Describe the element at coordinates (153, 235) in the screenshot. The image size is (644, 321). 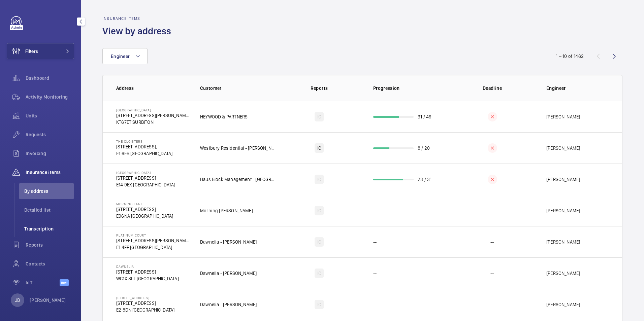
I see `p: Platinum Court` at that location.